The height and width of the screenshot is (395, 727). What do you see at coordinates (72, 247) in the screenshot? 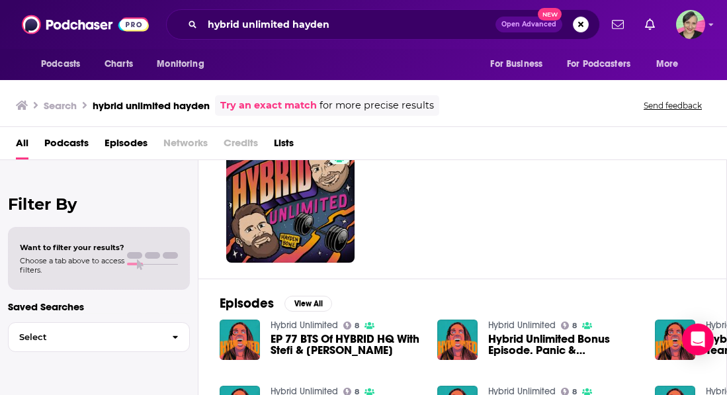
I see `span: Want to filter your results?` at bounding box center [72, 247].